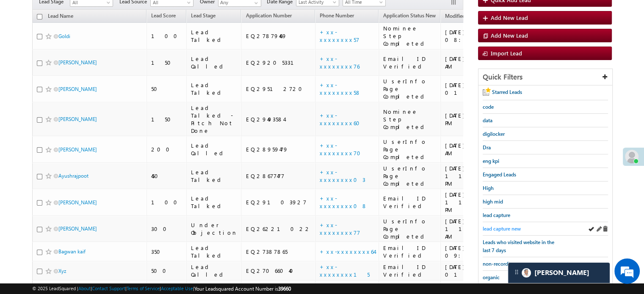  What do you see at coordinates (459, 15) in the screenshot?
I see `span: Modified On` at bounding box center [459, 15].